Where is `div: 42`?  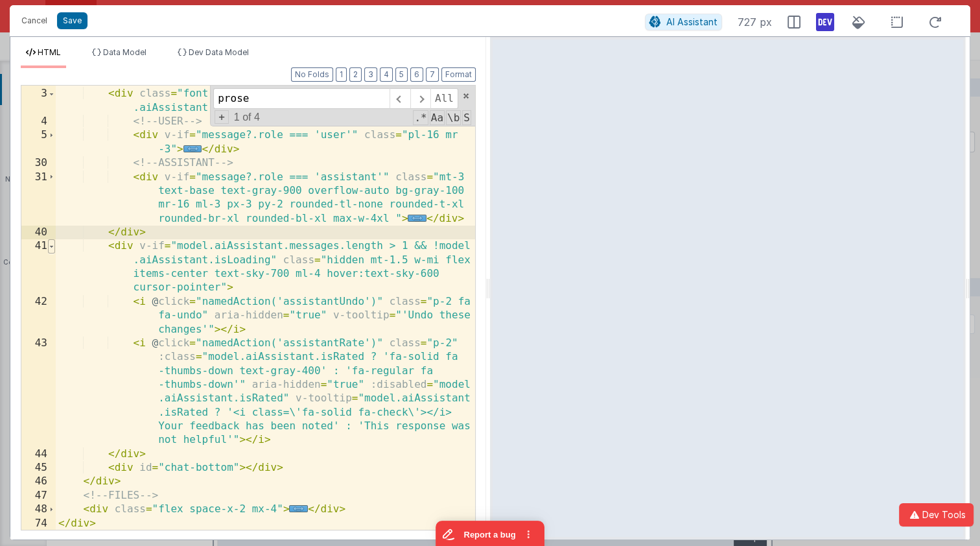
div: 42 is located at coordinates (38, 316).